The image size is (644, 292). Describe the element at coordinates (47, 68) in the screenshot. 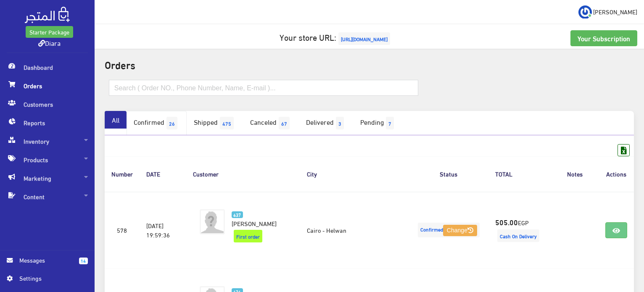

I see `span: Dashboard` at that location.